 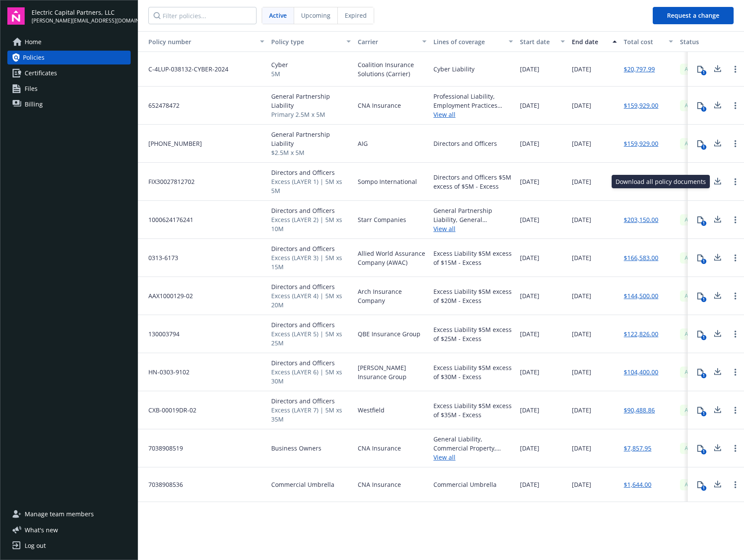 I want to click on span: 5M, so click(x=279, y=74).